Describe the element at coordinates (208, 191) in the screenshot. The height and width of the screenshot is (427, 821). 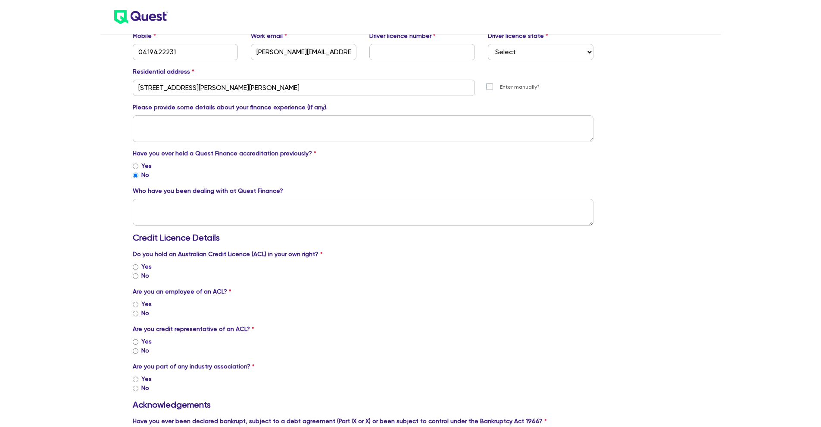
I see `label: Who have you been dealing with at Quest Finance?` at that location.